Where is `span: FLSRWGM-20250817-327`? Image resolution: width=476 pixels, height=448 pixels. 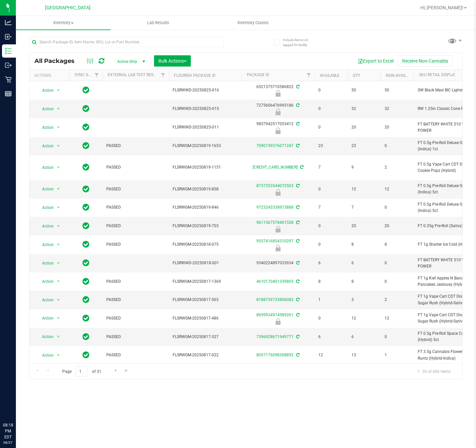
span: FLSRWGM-20250817-327 is located at coordinates (205, 337).